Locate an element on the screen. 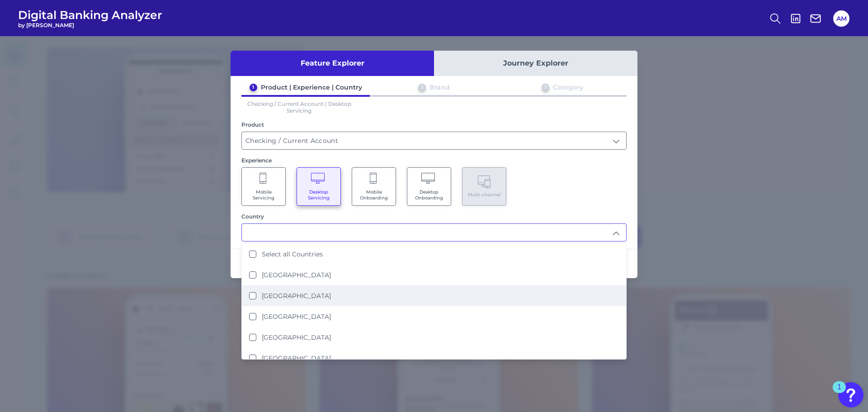 Image resolution: width=868 pixels, height=412 pixels. div: 2 is located at coordinates (422, 87).